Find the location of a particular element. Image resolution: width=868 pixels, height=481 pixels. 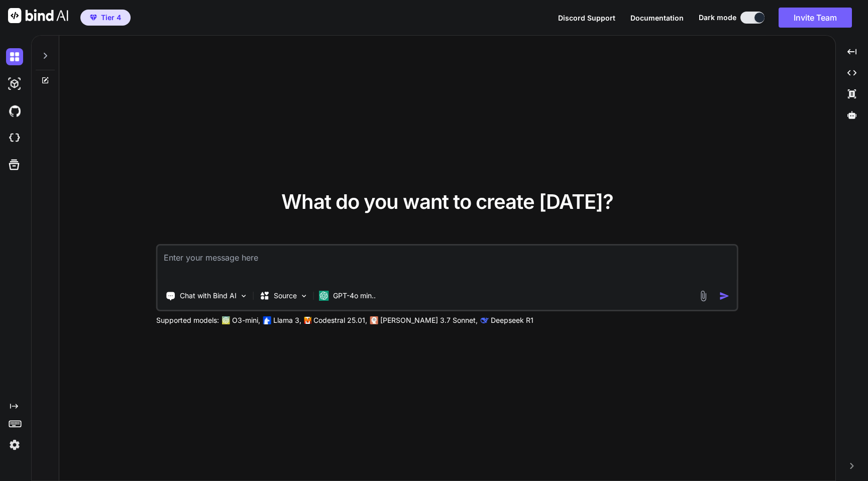

p: GPT-4o min.. is located at coordinates (354, 296).